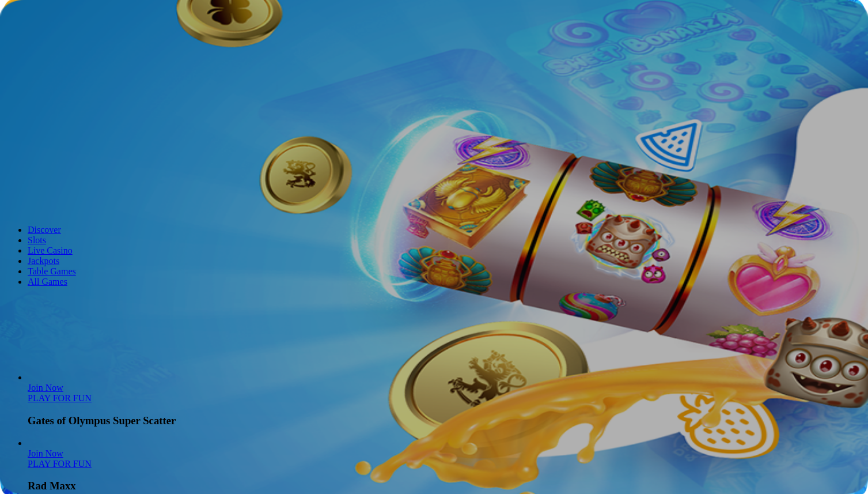 The image size is (868, 494). I want to click on span: Live Casino, so click(50, 250).